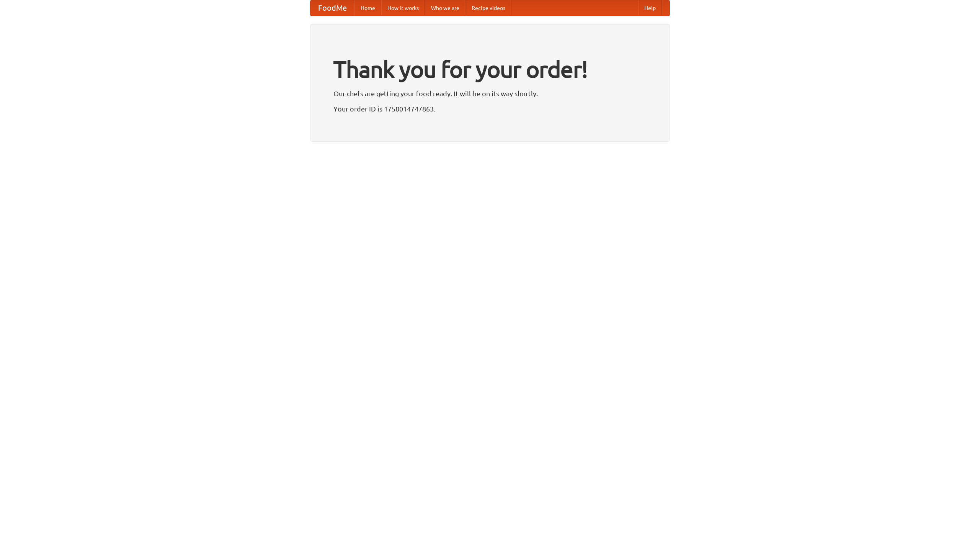 Image resolution: width=980 pixels, height=542 pixels. I want to click on p: Our chefs are getting your food ready. It will be on its way shortly., so click(490, 93).